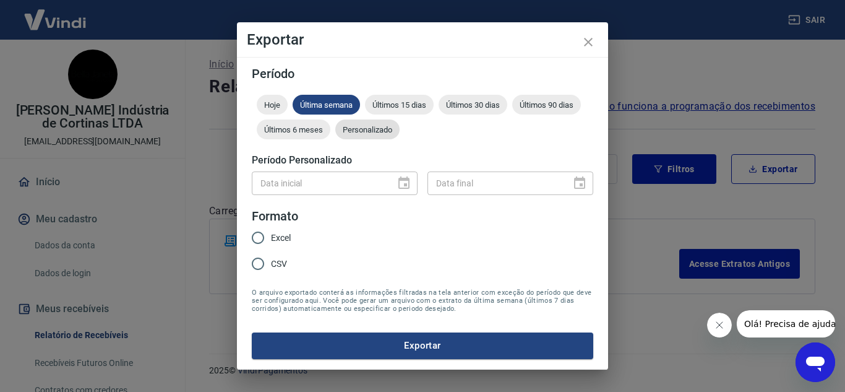 The image size is (845, 392). Describe the element at coordinates (588, 42) in the screenshot. I see `button: close` at that location.